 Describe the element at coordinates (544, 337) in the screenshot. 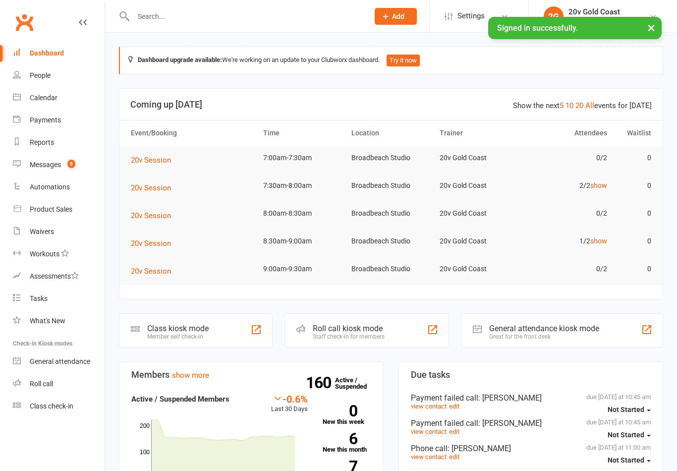

I see `div: Great for the front desk` at that location.